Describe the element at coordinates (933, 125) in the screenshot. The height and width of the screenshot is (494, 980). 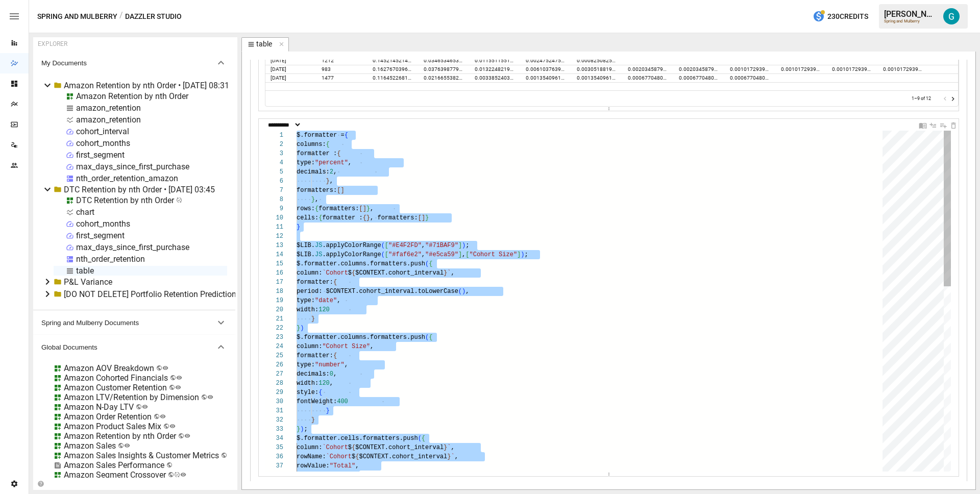
I see `div: Insert Cell Above` at that location.